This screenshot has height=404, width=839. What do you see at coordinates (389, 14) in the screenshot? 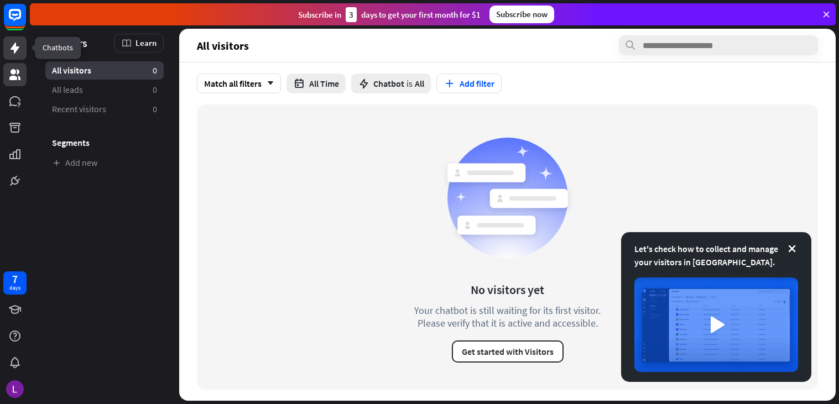
I see `div: Subscribe in days to get your first month for $1` at bounding box center [389, 14].